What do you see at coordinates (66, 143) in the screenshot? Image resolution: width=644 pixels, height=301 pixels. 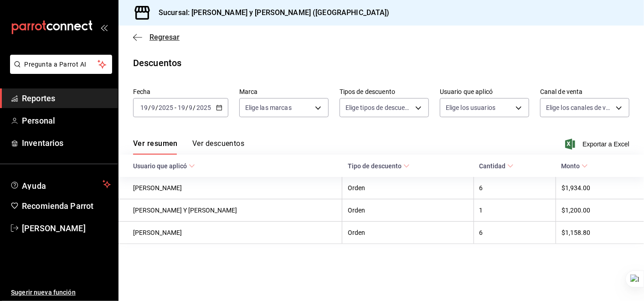 I see `span: Inventarios` at bounding box center [66, 143].